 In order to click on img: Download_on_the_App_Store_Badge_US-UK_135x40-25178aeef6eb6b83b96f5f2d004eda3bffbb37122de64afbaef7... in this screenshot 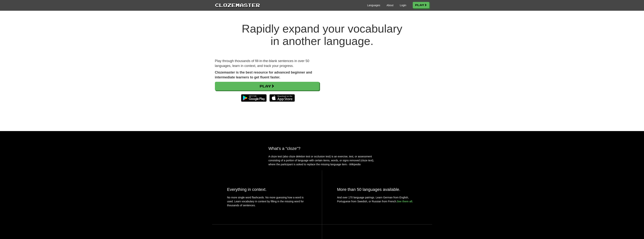, I will do `click(282, 98)`.